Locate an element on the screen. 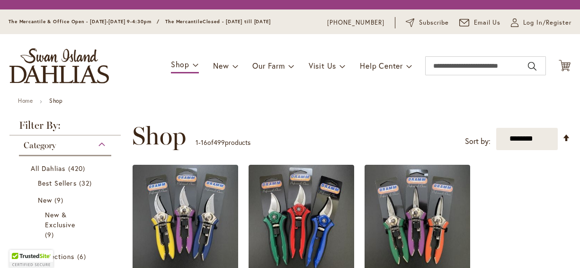 The image size is (580, 268). span: 1 is located at coordinates (197, 142).